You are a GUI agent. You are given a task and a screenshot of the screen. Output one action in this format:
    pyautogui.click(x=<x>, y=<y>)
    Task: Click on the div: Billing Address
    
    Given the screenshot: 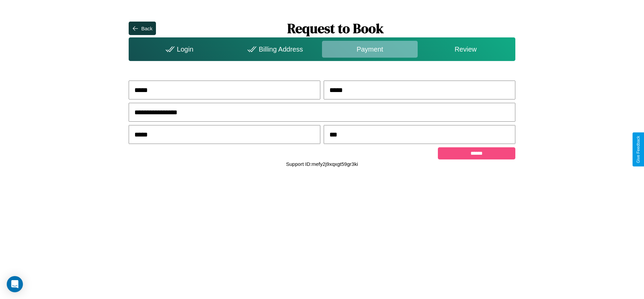 What is the action you would take?
    pyautogui.click(x=274, y=49)
    